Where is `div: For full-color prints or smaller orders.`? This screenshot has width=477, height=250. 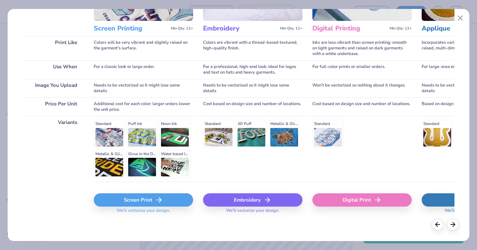 div: For full-color prints or smaller orders. is located at coordinates (362, 70).